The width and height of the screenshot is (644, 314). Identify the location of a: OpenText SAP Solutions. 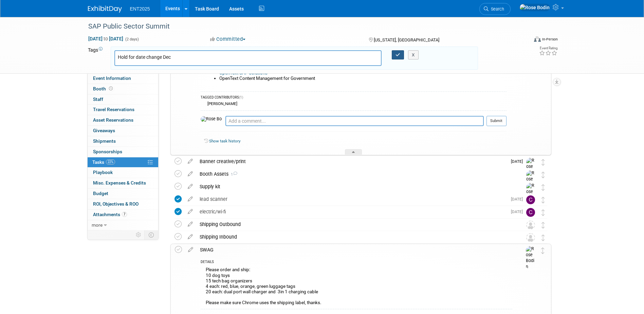
(243, 73).